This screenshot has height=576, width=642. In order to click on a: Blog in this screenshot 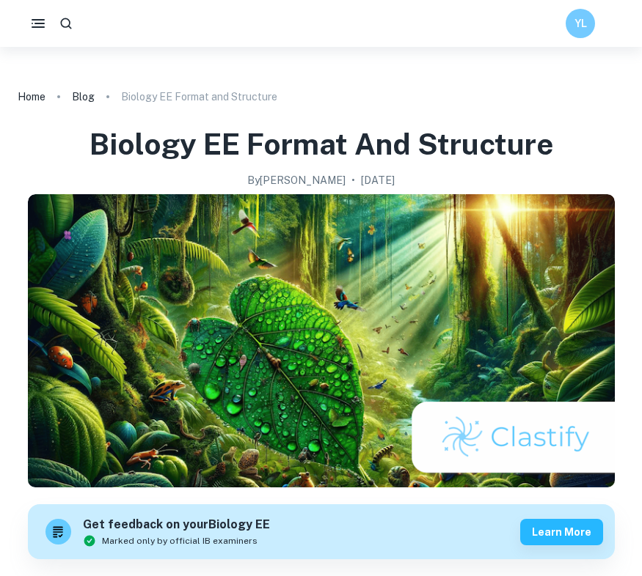, I will do `click(83, 97)`.